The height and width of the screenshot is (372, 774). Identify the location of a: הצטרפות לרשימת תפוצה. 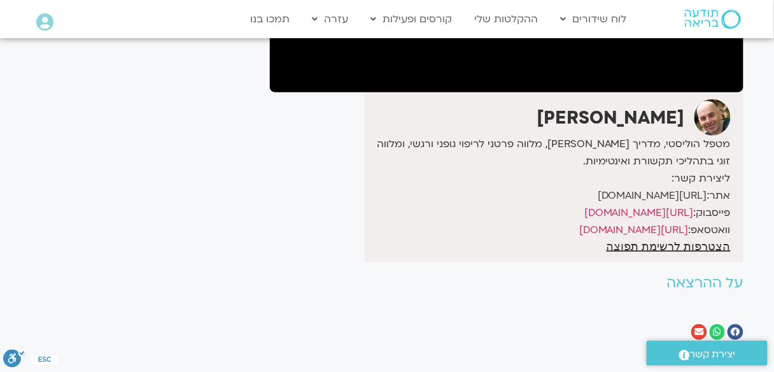
(668, 246).